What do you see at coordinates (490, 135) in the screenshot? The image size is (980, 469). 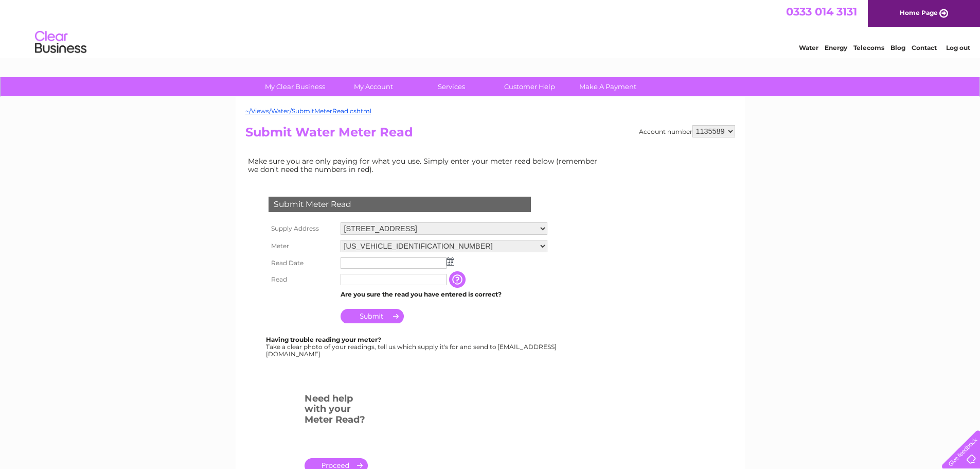 I see `h2: Submit Water Meter Read` at bounding box center [490, 135].